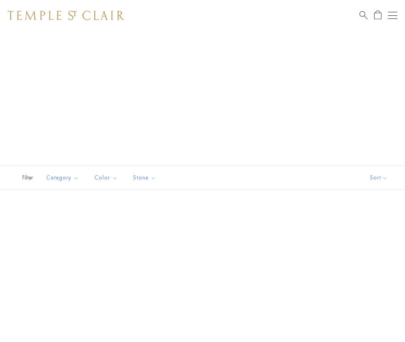 The width and height of the screenshot is (405, 342). What do you see at coordinates (379, 178) in the screenshot?
I see `button: Show sort by` at bounding box center [379, 178].